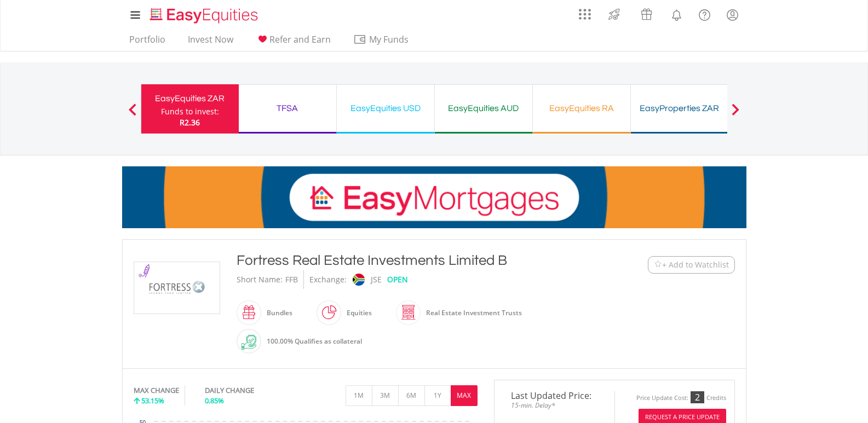 This screenshot has width=868, height=423. Describe the element at coordinates (585, 11) in the screenshot. I see `a: AppsGrid` at that location.